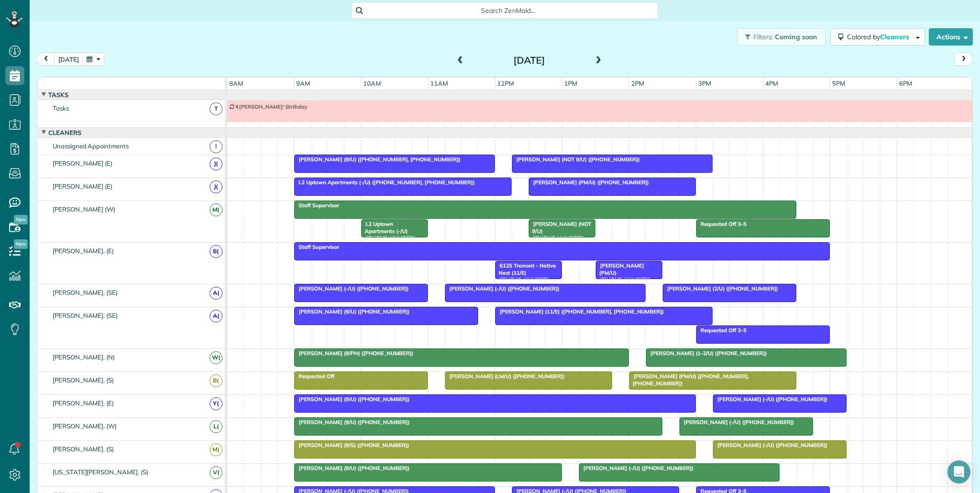  What do you see at coordinates (880, 37) in the screenshot?
I see `span: Colored by` at bounding box center [880, 37].